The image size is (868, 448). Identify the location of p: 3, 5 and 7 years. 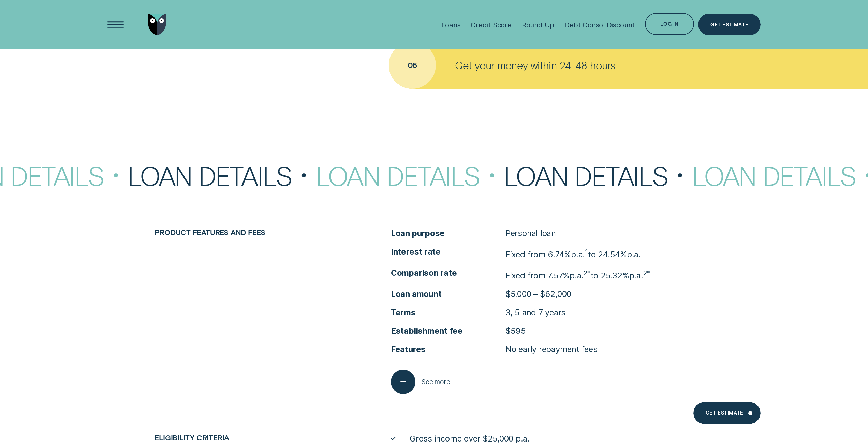
(536, 312).